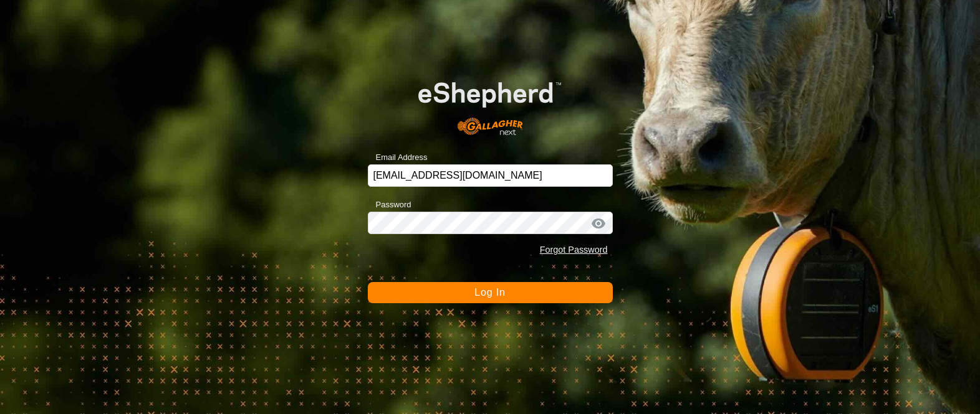 This screenshot has width=980, height=414. I want to click on a: Forgot Password, so click(574, 250).